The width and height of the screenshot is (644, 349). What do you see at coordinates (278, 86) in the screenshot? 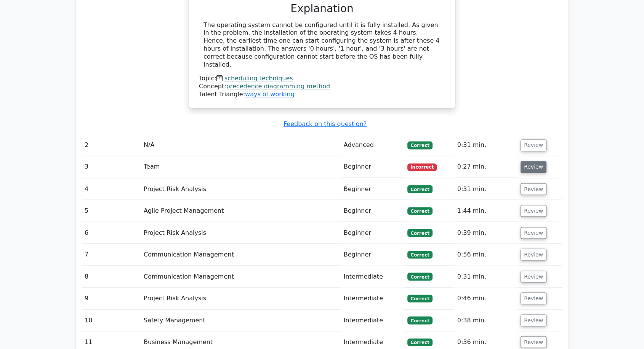
I see `a: precedence diagramming method` at bounding box center [278, 86].